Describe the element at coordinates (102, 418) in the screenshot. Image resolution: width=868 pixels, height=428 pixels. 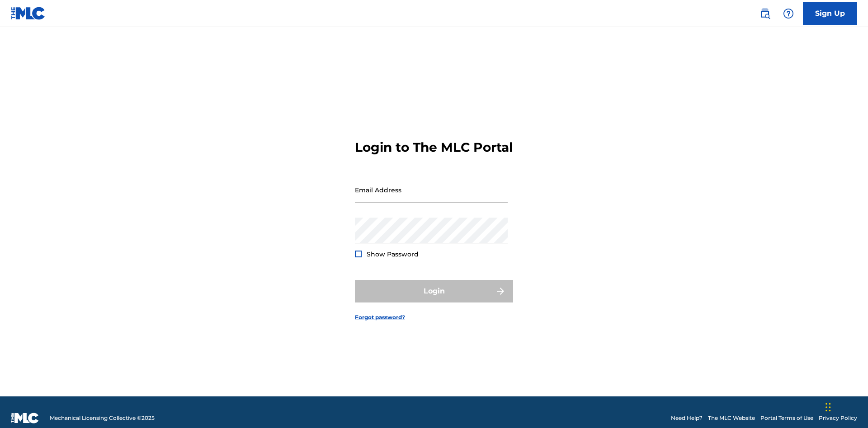
I see `span: Mechanical Licensing Collective © 2025` at that location.